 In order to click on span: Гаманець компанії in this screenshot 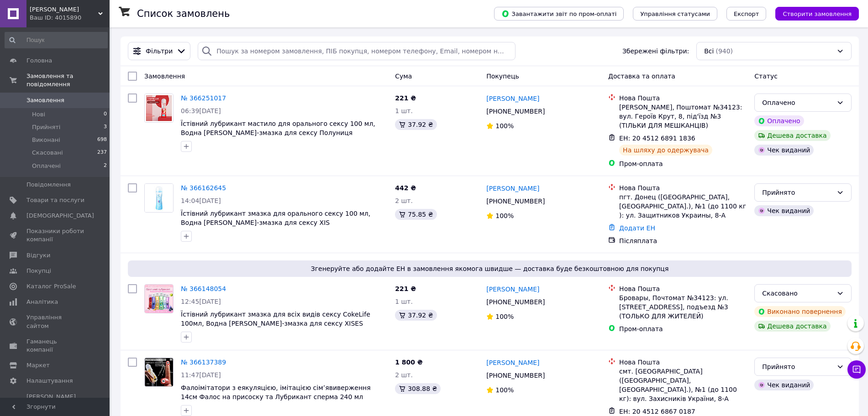, I will do `click(55, 346)`.